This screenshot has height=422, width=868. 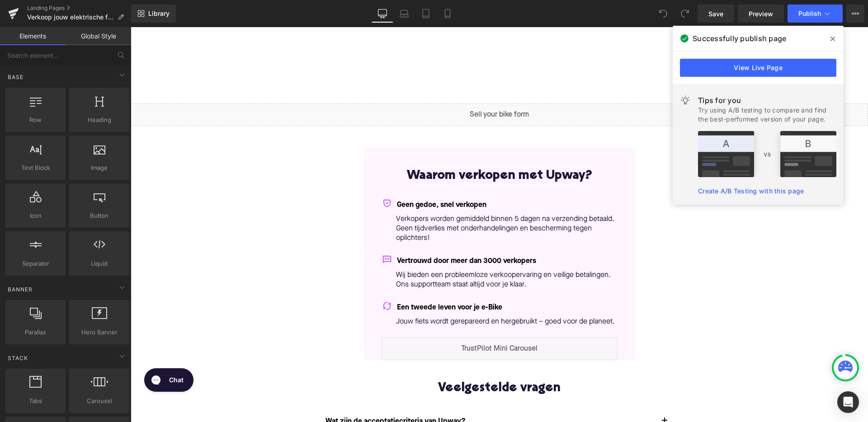 I want to click on span: Heading, so click(x=99, y=120).